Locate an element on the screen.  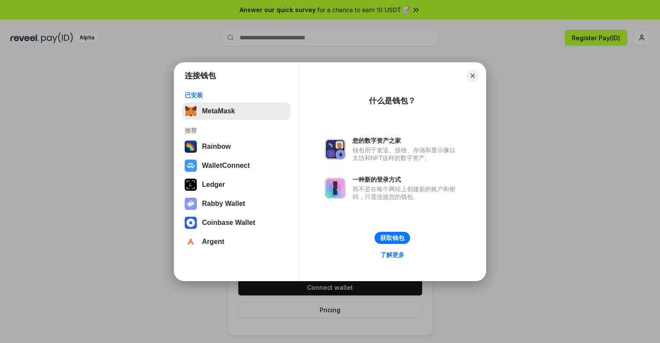
button: Coinbase Wallet is located at coordinates (236, 223).